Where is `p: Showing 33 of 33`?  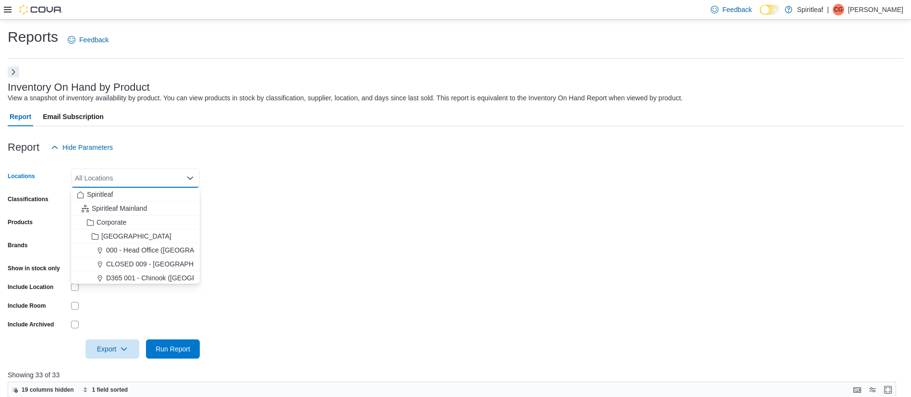
p: Showing 33 of 33 is located at coordinates (456, 375).